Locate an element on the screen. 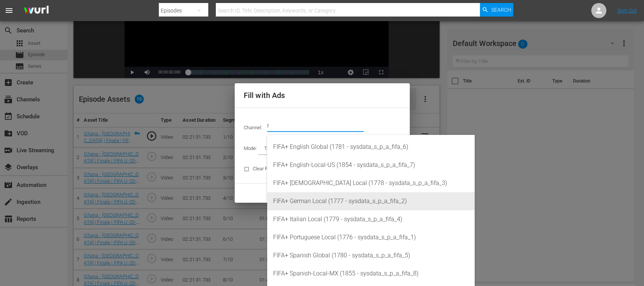 The image size is (644, 286). div: FIFA+ English-Local-US (1854 - sysdata_s_p_a_fifa_7) is located at coordinates (371, 165).